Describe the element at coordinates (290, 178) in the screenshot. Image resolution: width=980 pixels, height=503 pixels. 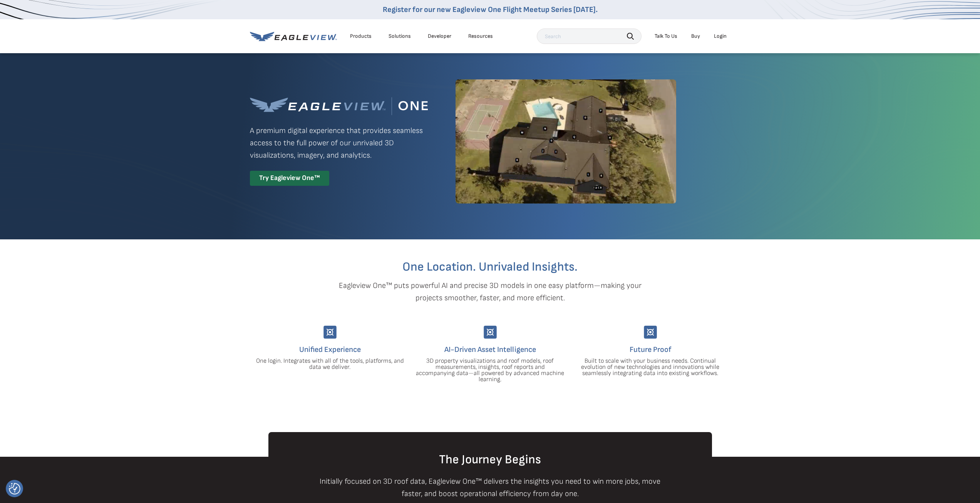
I see `div: Try Eagleview One™` at that location.